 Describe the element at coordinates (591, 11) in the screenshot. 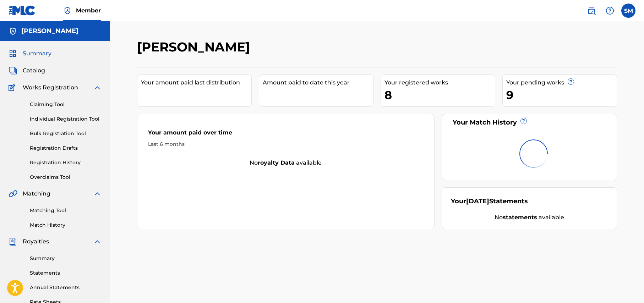

I see `a: Public Search` at that location.